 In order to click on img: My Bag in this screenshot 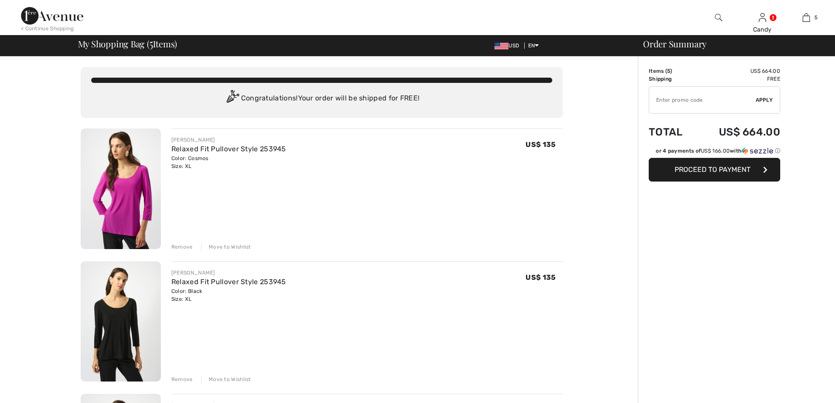, I will do `click(806, 18)`.